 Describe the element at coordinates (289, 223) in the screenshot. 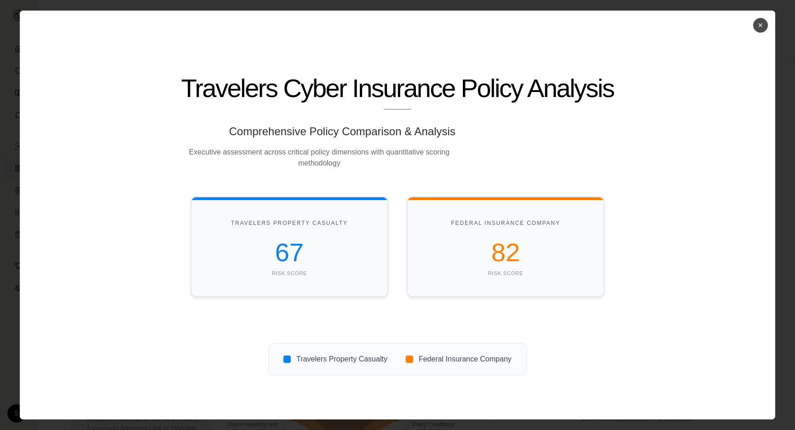

I see `h3: Travelers Property Casualty` at that location.